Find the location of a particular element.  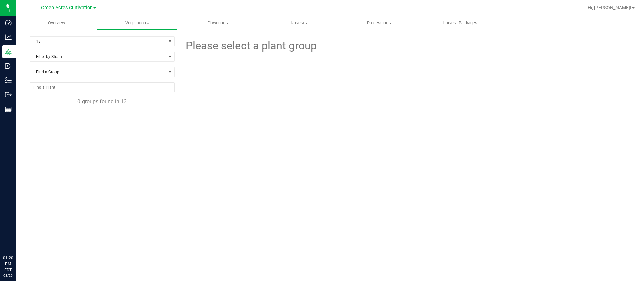

span: Please select a plant group is located at coordinates (250, 45).